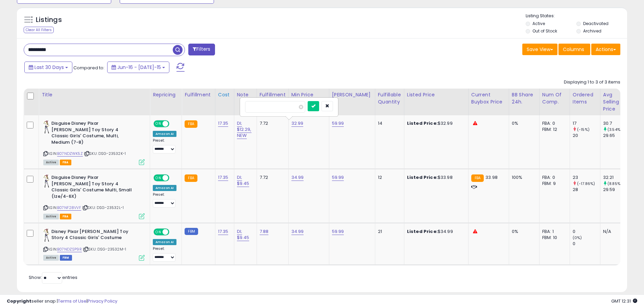 Image resolution: width=644 pixels, height=308 pixels. Describe the element at coordinates (243, 181) in the screenshot. I see `a: DI; $9.45` at that location.